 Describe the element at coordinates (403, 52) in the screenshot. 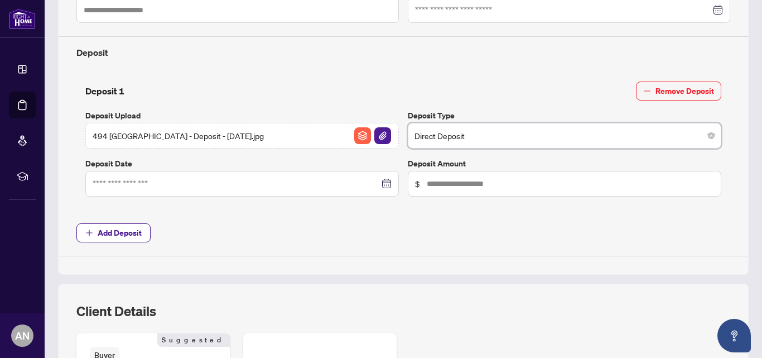

I see `h4: Deposit` at that location.